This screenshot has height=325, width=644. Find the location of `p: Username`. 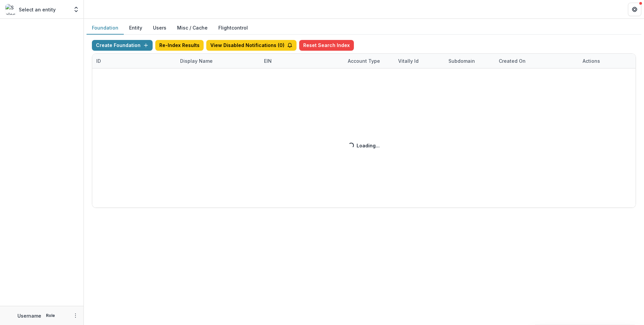

p: Username is located at coordinates (29, 316).